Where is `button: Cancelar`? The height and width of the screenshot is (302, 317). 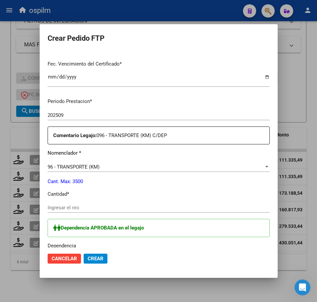 button: Cancelar is located at coordinates (64, 258).